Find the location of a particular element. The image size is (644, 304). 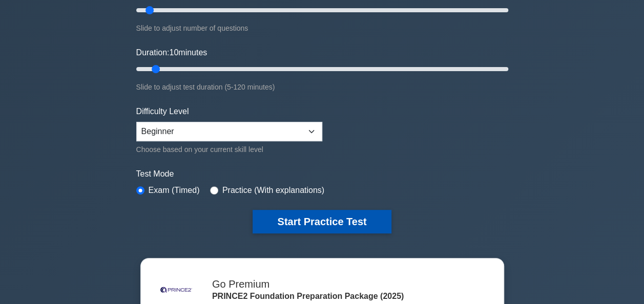

label: Exam (Timed) is located at coordinates (174, 190).